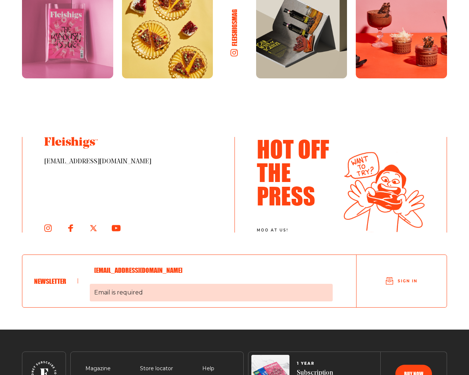 Image resolution: width=469 pixels, height=375 pixels. Describe the element at coordinates (208, 369) in the screenshot. I see `span: Help` at that location.